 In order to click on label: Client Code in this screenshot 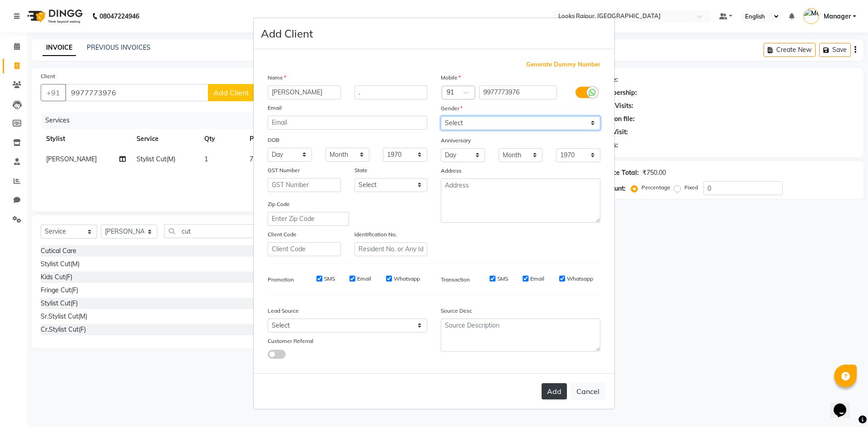, I will do `click(282, 234)`.